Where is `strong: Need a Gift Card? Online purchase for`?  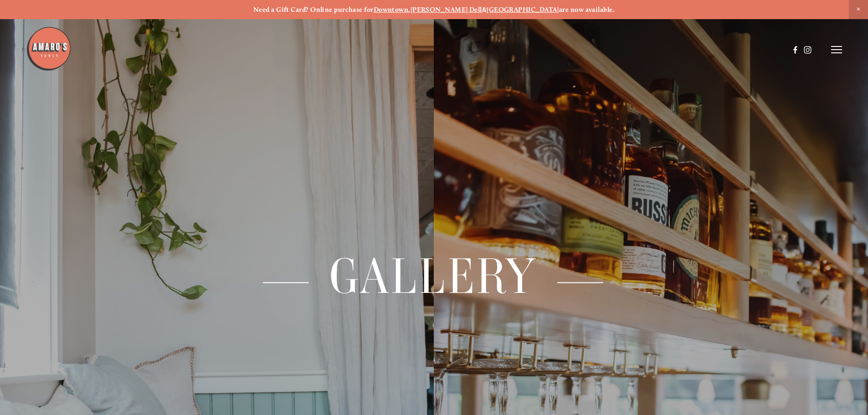 strong: Need a Gift Card? Online purchase for is located at coordinates (313, 9).